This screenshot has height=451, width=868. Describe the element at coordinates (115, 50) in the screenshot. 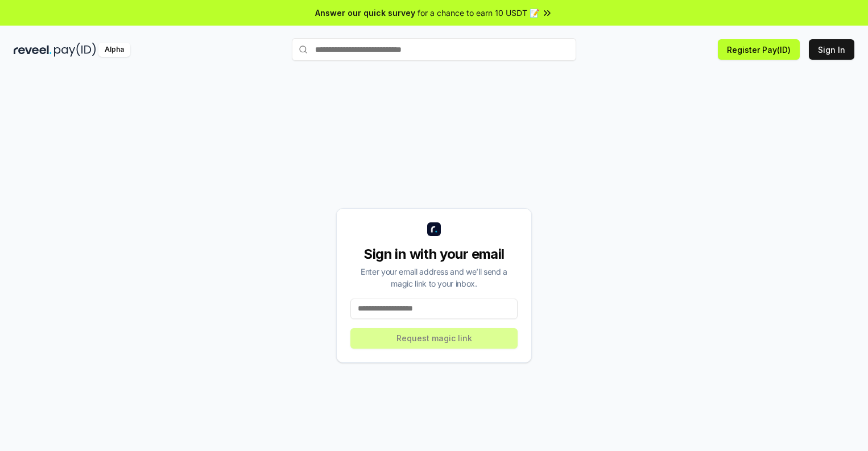

I see `div: Alpha` at that location.